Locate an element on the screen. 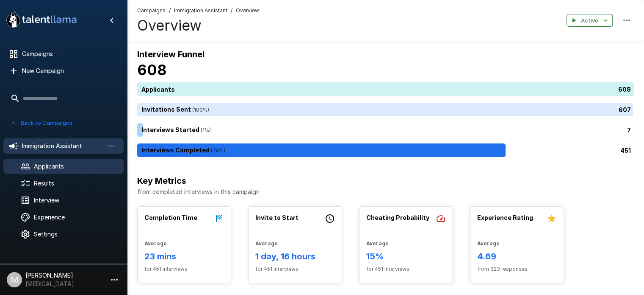 Image resolution: width=644 pixels, height=295 pixels. p: 607 is located at coordinates (625, 109).